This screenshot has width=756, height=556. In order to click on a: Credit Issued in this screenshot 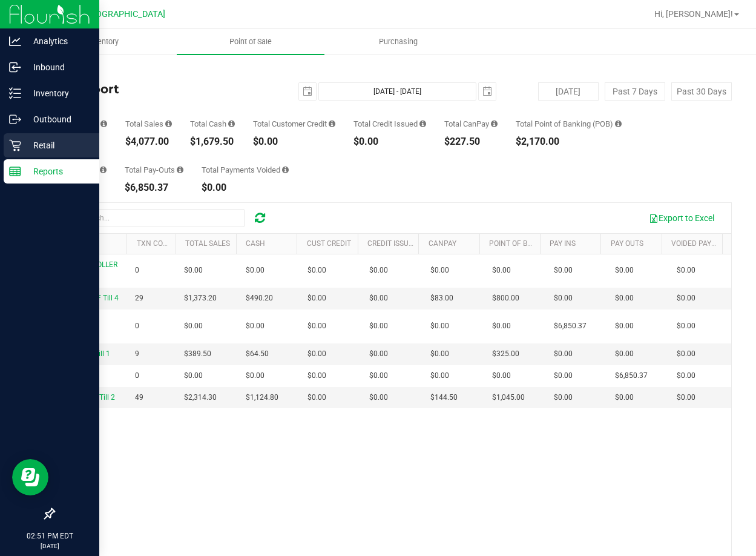, I will do `click(392, 244)`.